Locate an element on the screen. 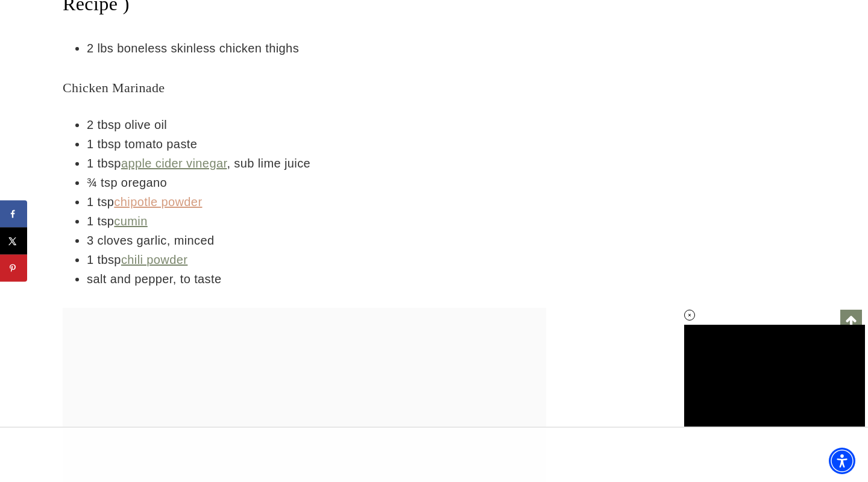  div: Accessibility Menu is located at coordinates (842, 461).